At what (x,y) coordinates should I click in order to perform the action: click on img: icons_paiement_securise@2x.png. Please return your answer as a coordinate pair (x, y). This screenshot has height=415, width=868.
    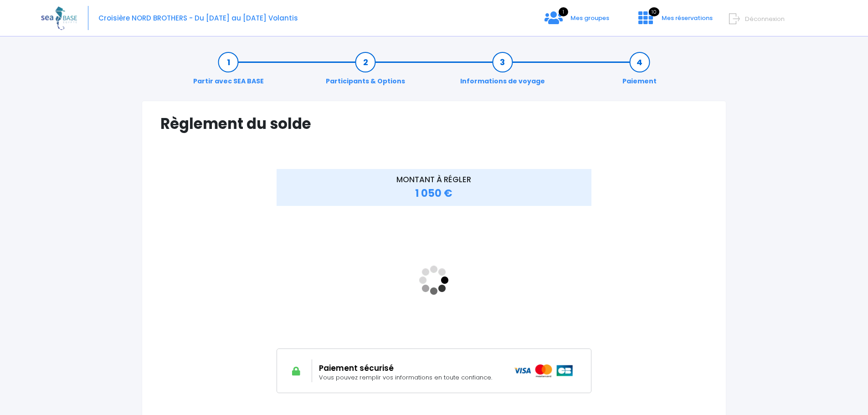
    Looking at the image, I should click on (544, 371).